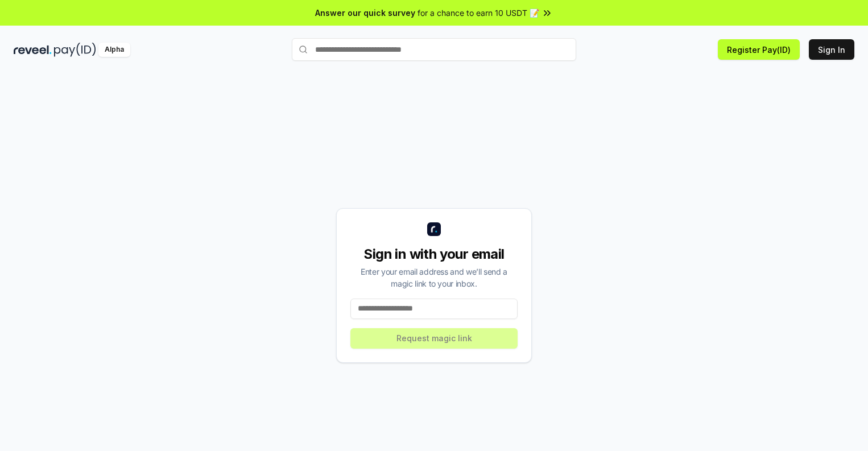 The image size is (868, 451). I want to click on img: pay_id, so click(75, 49).